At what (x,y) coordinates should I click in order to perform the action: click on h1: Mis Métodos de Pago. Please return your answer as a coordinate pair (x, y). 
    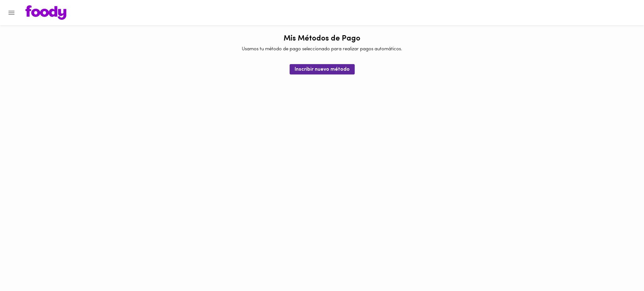
    Looking at the image, I should click on (322, 38).